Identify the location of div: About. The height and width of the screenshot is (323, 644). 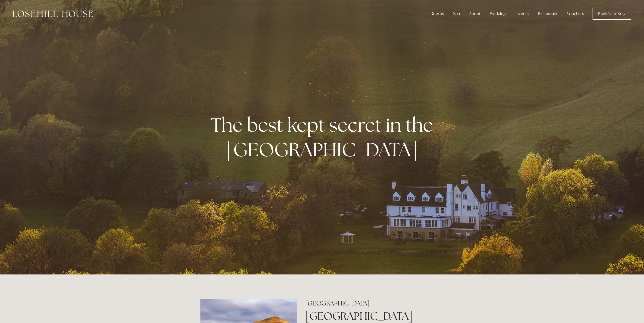
(475, 14).